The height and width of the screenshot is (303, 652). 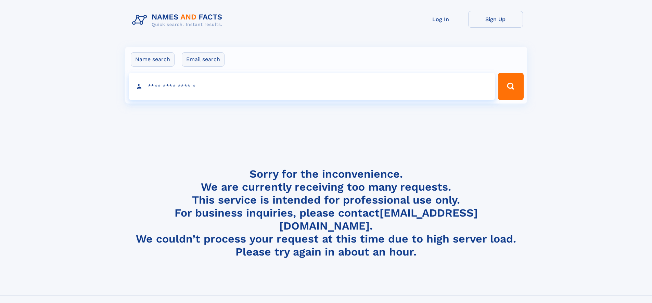 I want to click on label: Email search, so click(x=203, y=60).